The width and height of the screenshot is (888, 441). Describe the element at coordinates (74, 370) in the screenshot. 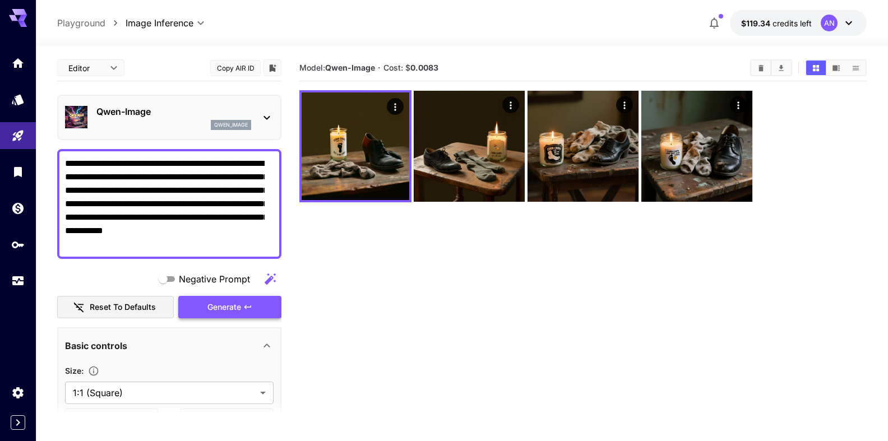

I see `span: Size :` at that location.